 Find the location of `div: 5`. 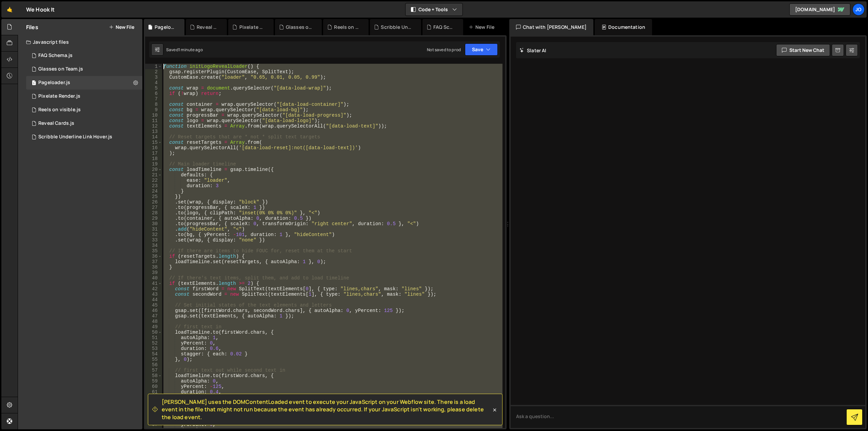

div: 5 is located at coordinates (153, 88).